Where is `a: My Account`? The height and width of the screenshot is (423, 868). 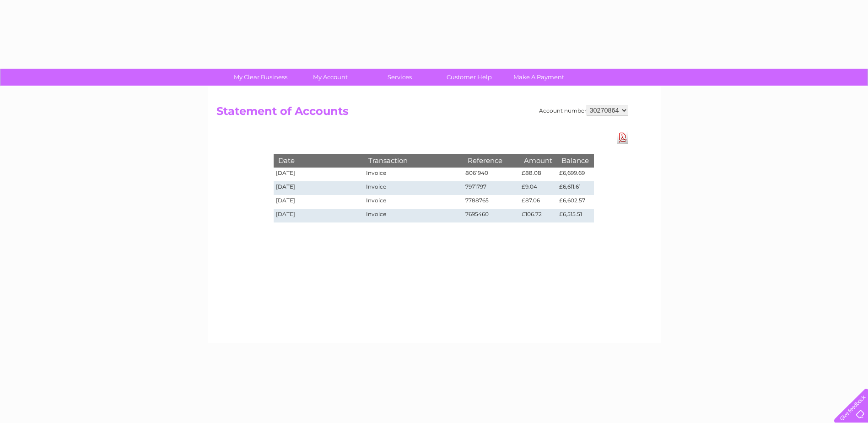 a: My Account is located at coordinates (330, 77).